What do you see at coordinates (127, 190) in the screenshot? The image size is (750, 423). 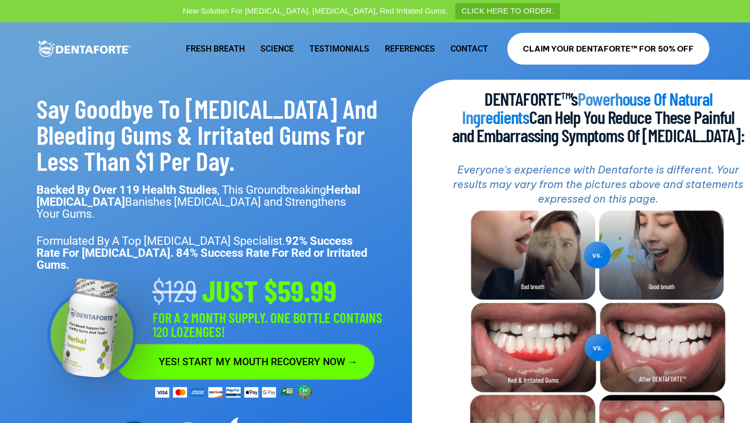 I see `strong: Backed By Over 119 Health Studies` at bounding box center [127, 190].